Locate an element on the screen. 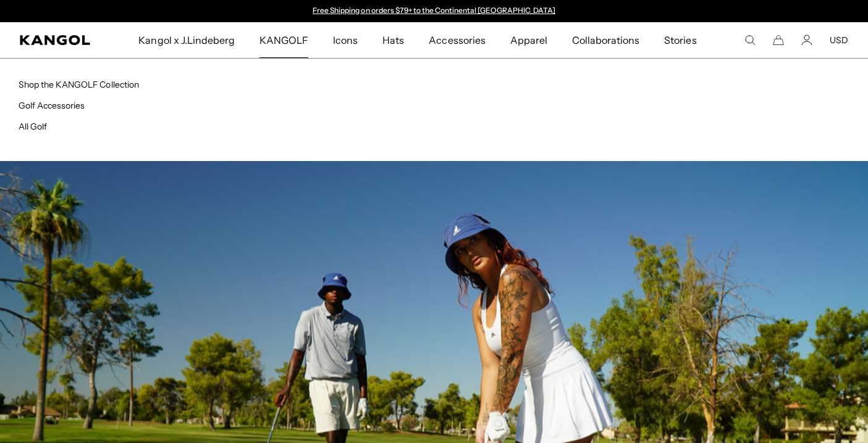 The width and height of the screenshot is (868, 443). a: Kangol is located at coordinates (55, 40).